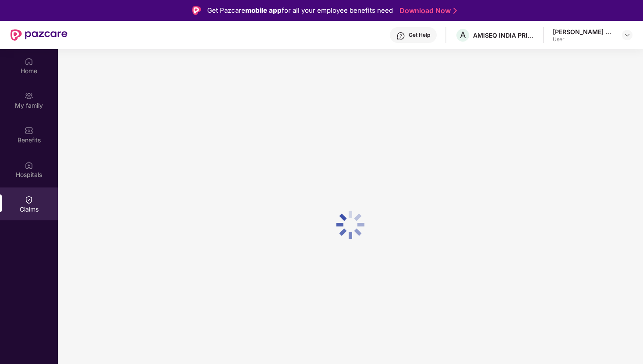  What do you see at coordinates (39, 35) in the screenshot?
I see `img: New Pazcare Logo` at bounding box center [39, 35].